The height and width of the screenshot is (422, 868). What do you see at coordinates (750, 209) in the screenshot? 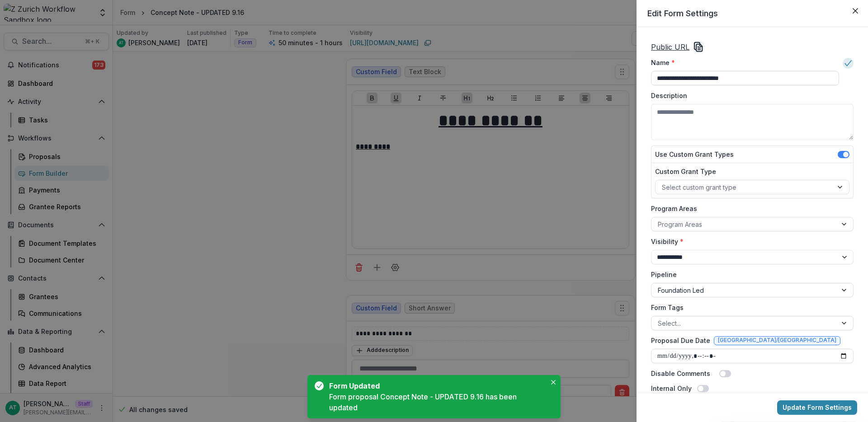
I see `label: Program Areas` at bounding box center [750, 209].